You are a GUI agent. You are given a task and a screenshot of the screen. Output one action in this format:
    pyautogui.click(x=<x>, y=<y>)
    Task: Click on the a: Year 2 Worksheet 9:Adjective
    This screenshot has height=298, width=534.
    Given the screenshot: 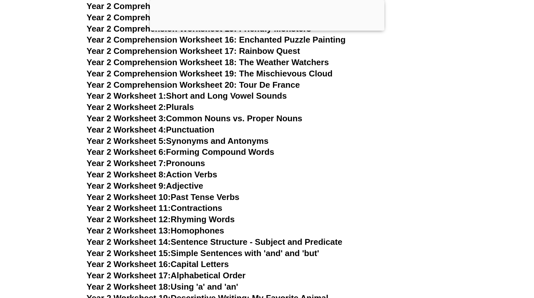 What is the action you would take?
    pyautogui.click(x=145, y=186)
    